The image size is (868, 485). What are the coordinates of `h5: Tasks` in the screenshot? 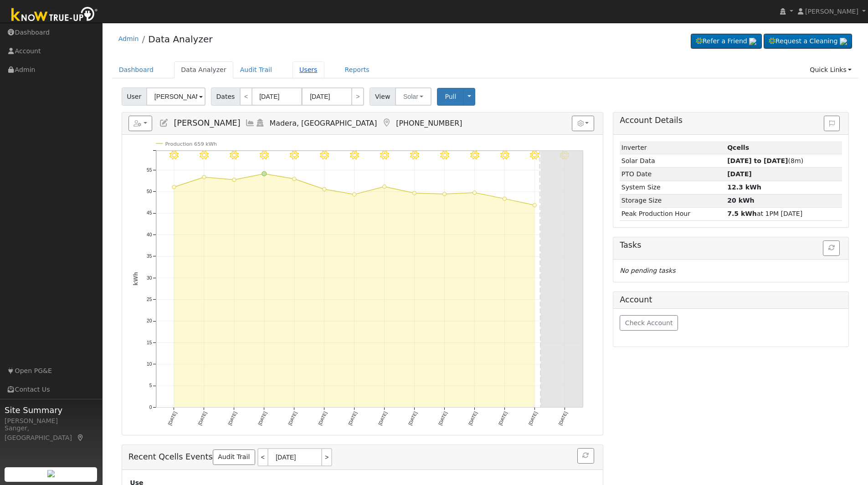 It's located at (730, 245).